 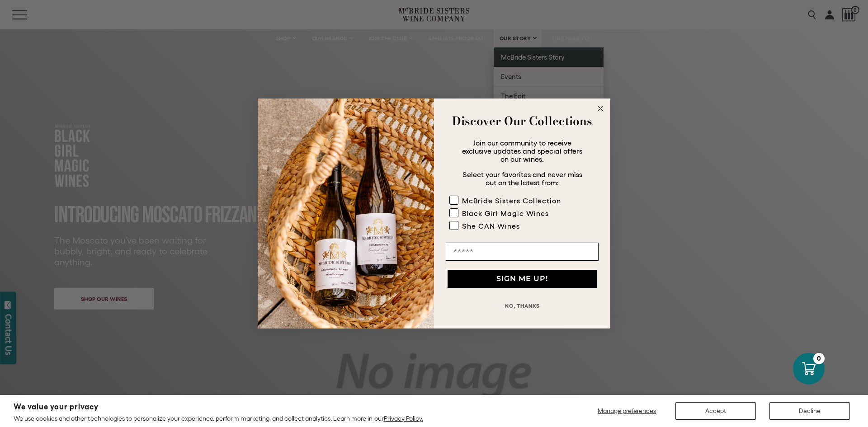 What do you see at coordinates (346, 213) in the screenshot?
I see `img: 42653730-7e35-4af7-a99d-12bf478283cf.jpeg` at bounding box center [346, 213].